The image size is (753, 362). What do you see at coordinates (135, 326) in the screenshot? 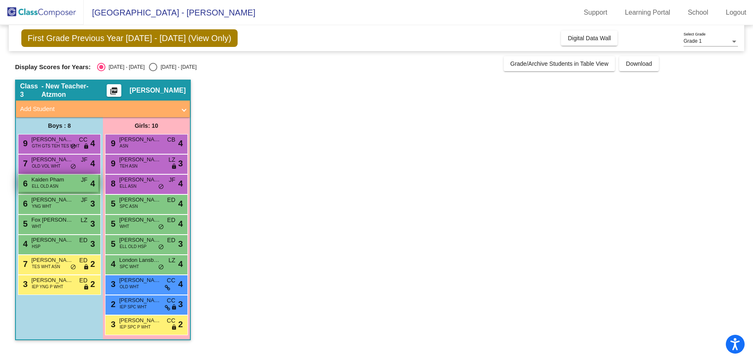
I see `span: IEP SPC P WHT` at bounding box center [135, 326].